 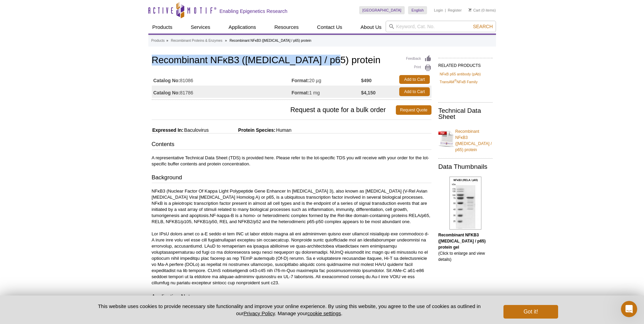 I want to click on td: 20 µg, so click(x=327, y=80).